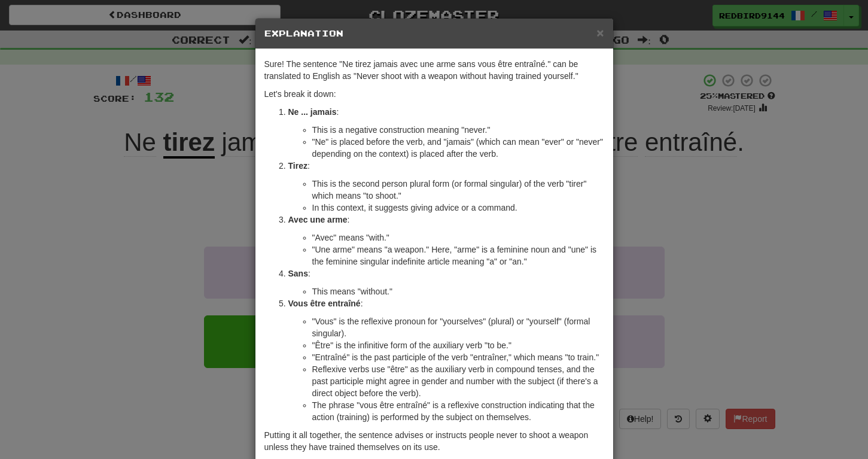 The width and height of the screenshot is (868, 459). Describe the element at coordinates (324, 303) in the screenshot. I see `strong: Vous être entraîné` at that location.